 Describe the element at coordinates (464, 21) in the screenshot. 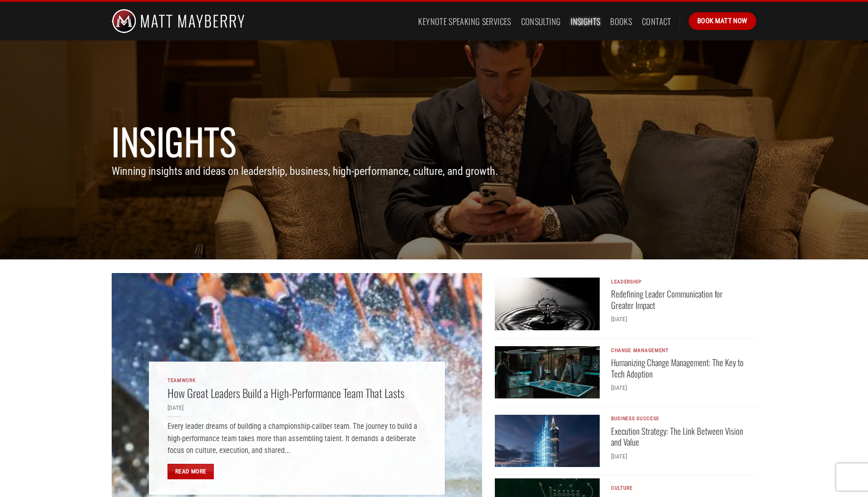

I see `a: Keynote Speaking Services` at that location.